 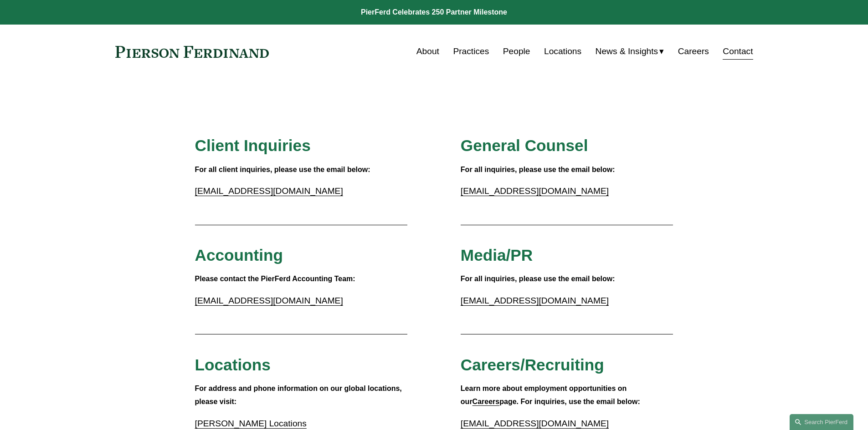 I want to click on a: Contact, so click(x=737, y=51).